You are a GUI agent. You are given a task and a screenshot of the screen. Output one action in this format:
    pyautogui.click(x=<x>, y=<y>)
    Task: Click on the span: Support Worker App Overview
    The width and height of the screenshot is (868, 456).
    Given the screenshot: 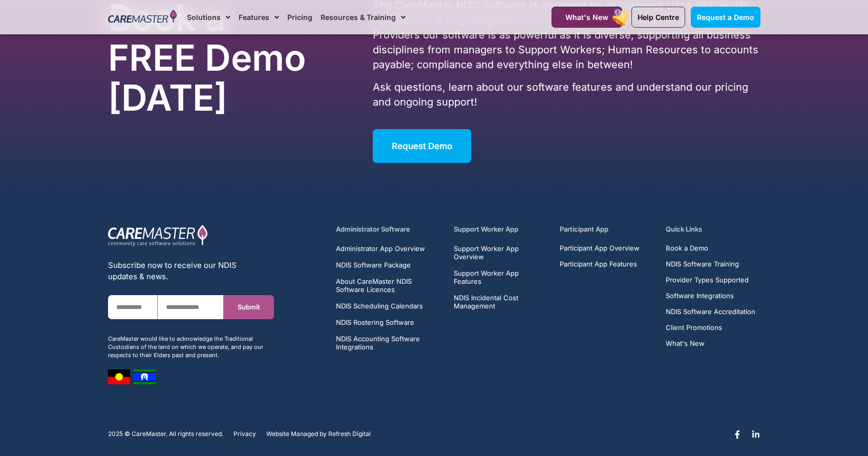 What is the action you would take?
    pyautogui.click(x=501, y=252)
    